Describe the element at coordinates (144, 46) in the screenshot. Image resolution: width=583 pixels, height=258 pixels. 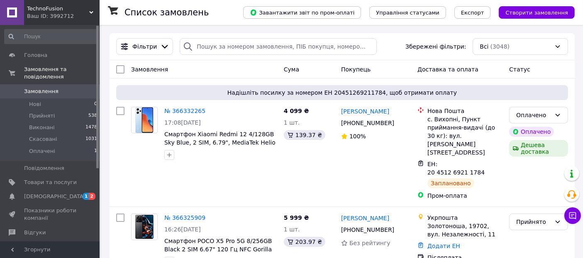
I see `span: Фільтри` at that location.